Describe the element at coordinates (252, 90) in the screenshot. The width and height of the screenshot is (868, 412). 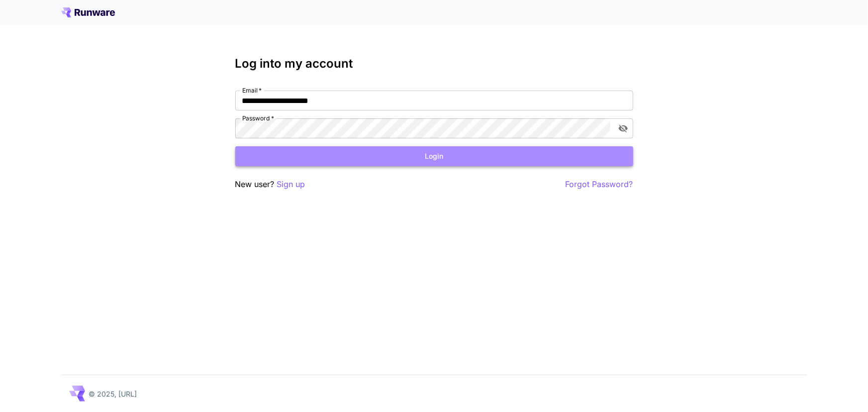
I see `label: Email` at that location.